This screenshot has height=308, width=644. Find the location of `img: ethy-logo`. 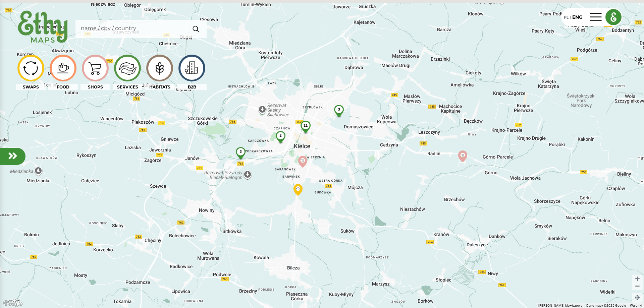

img: ethy-logo is located at coordinates (43, 27).